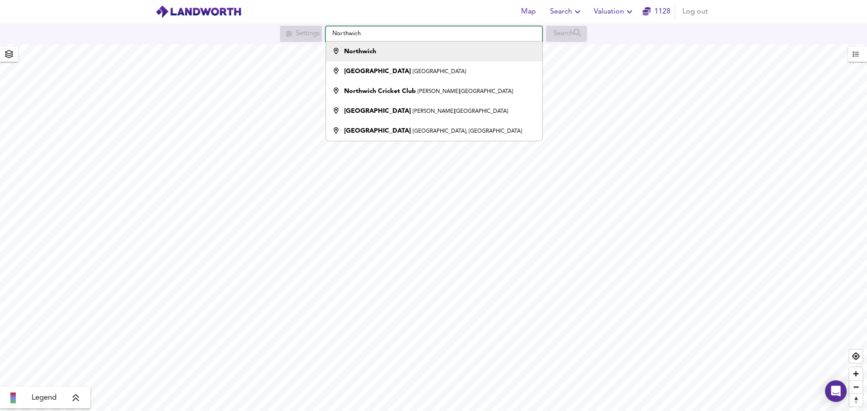 The width and height of the screenshot is (867, 411). What do you see at coordinates (198, 12) in the screenshot?
I see `img: logo` at bounding box center [198, 12].